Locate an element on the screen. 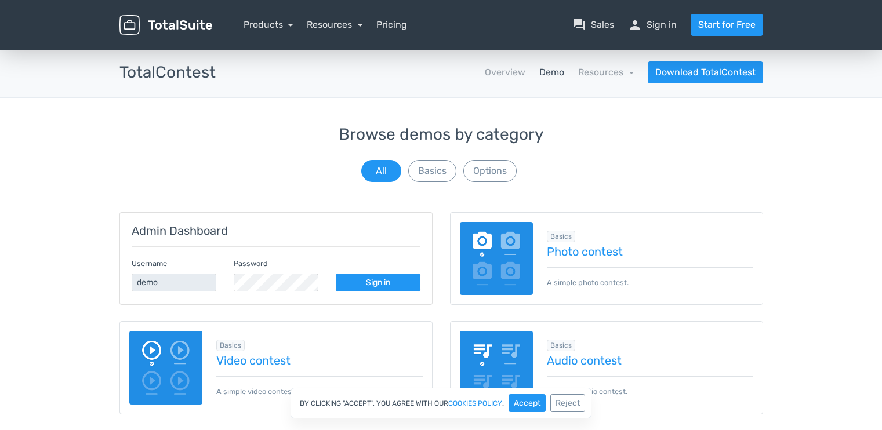 This screenshot has width=882, height=430. a: Sign in is located at coordinates (378, 282).